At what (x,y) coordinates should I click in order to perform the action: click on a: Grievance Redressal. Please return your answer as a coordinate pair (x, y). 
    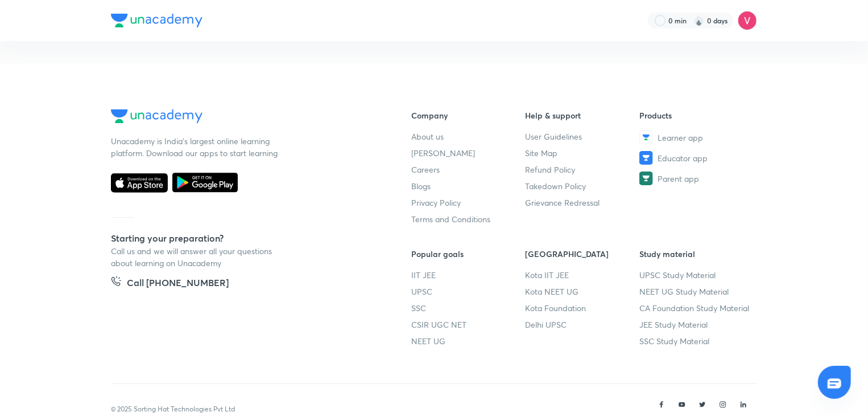
    Looking at the image, I should click on (582, 203).